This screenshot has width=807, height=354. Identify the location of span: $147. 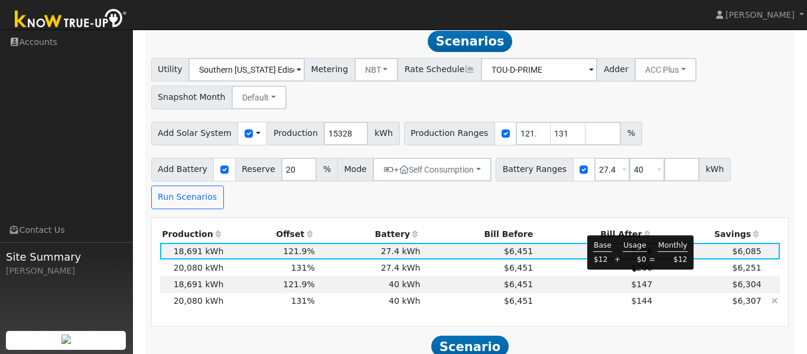
(642, 284).